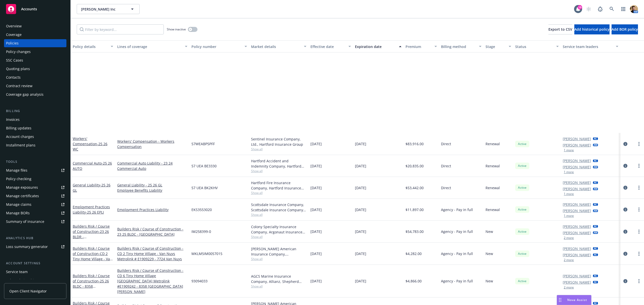 This screenshot has width=644, height=305. What do you see at coordinates (592, 29) in the screenshot?
I see `span: Add historical policy` at bounding box center [592, 29].